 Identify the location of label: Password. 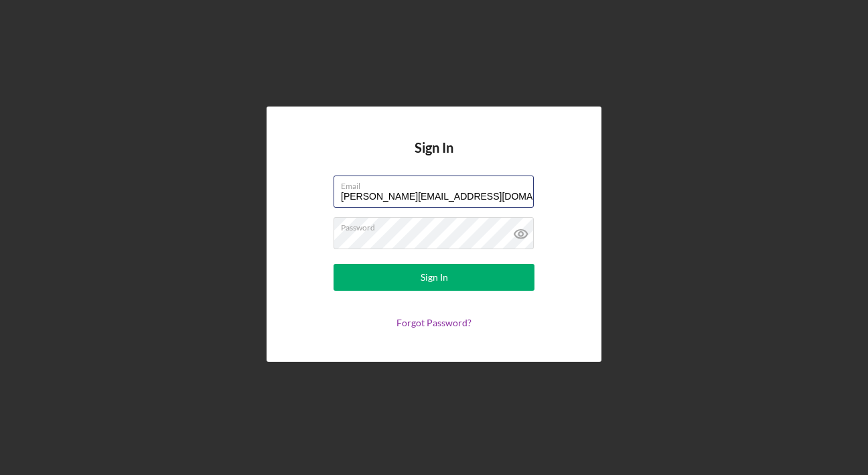
(437, 225).